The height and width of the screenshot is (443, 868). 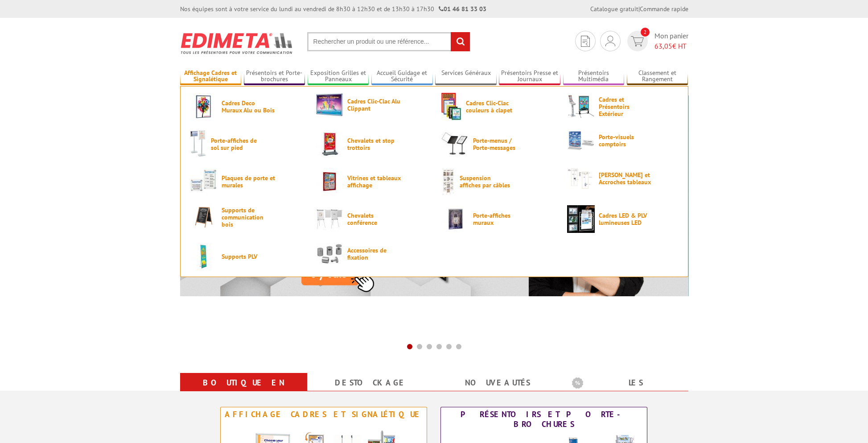 I want to click on a: Cadres Clic-Clac couleurs à clapet, so click(x=497, y=106).